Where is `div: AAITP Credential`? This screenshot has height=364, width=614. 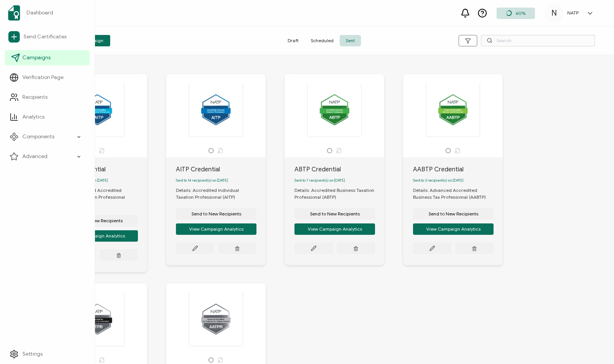 div: AAITP Credential is located at coordinates (102, 169).